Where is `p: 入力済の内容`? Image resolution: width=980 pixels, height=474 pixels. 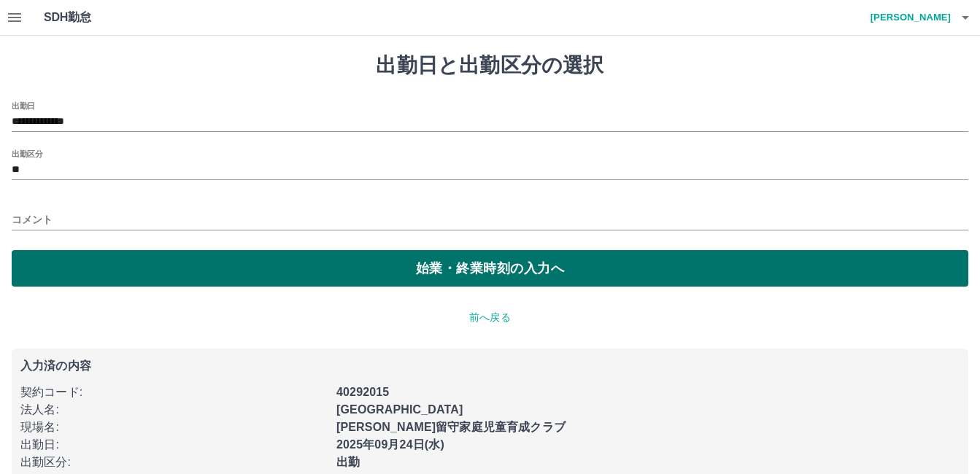
p: 入力済の内容 is located at coordinates (490, 366).